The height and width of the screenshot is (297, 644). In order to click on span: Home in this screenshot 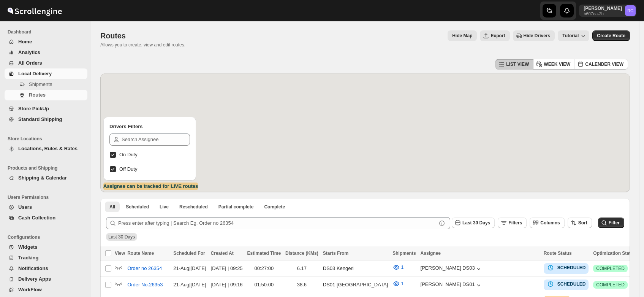, I will do `click(25, 41)`.